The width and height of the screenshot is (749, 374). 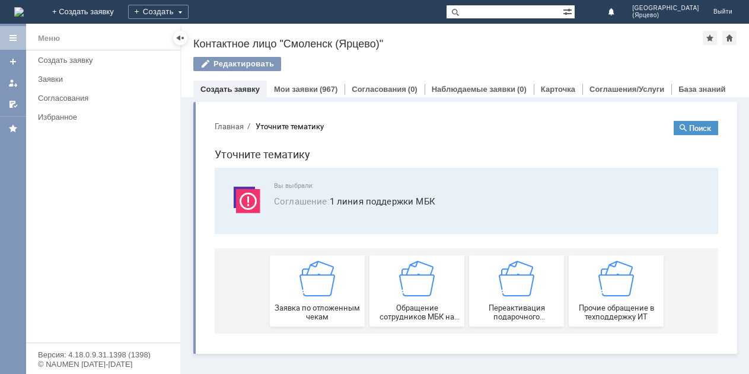 I want to click on a: Мои согласования, so click(x=13, y=104).